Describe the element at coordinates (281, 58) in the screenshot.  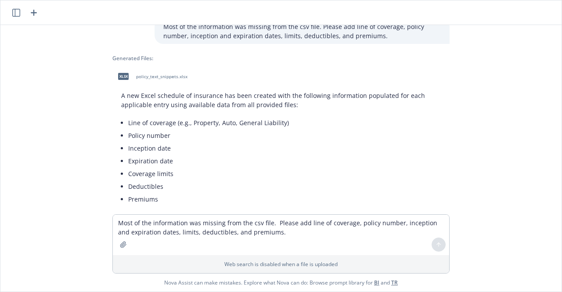
I see `div: Generated Files:` at that location.